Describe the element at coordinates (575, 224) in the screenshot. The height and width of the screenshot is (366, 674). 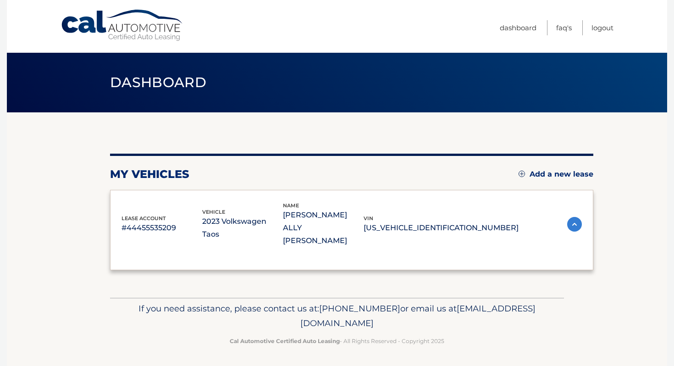
I see `img: accordion-active.svg` at that location.